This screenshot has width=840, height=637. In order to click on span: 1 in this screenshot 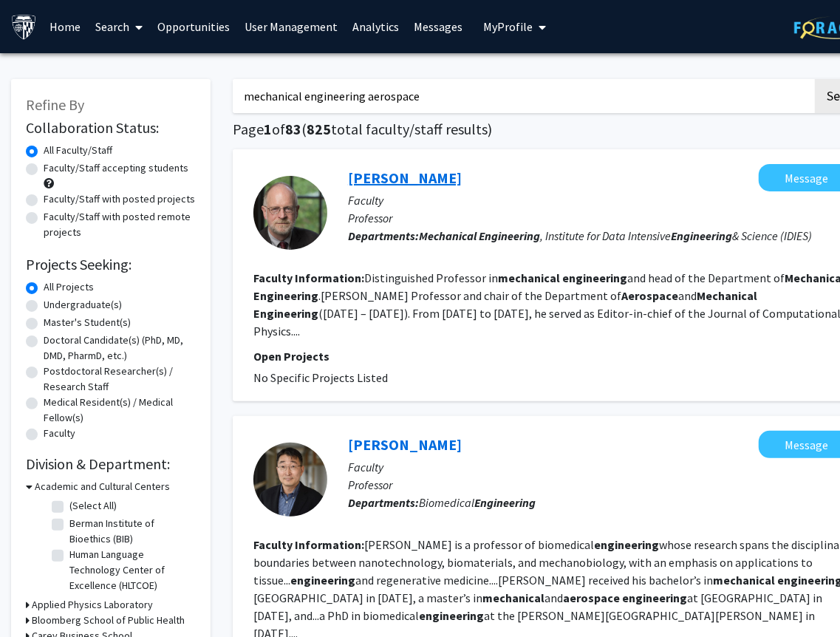, I will do `click(268, 129)`.